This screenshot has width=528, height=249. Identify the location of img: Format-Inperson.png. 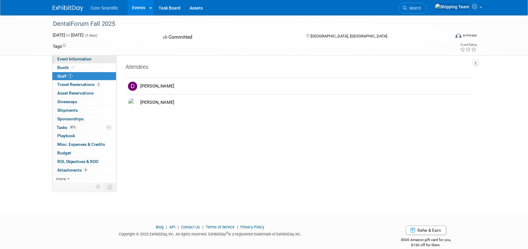
(459, 35).